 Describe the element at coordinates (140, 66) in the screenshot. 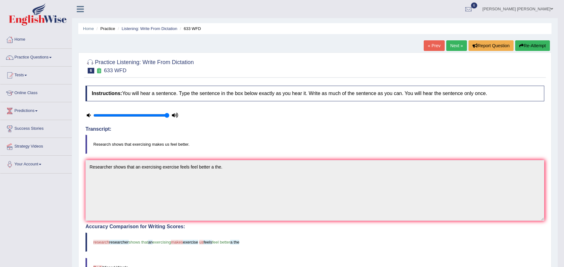

I see `h2: Practice Listening: Write From Dictation` at that location.